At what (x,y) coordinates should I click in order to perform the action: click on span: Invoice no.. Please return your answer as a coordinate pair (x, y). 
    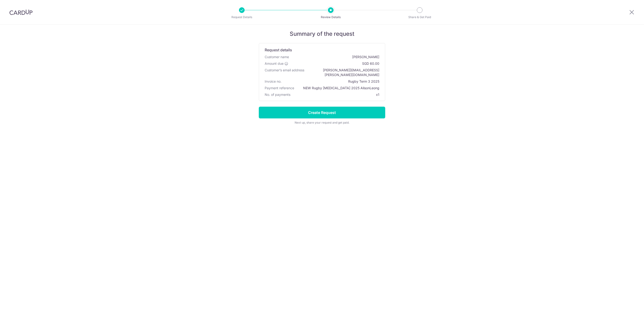
    Looking at the image, I should click on (273, 81).